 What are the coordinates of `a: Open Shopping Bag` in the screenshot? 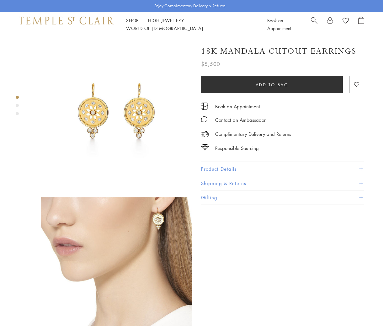 It's located at (361, 24).